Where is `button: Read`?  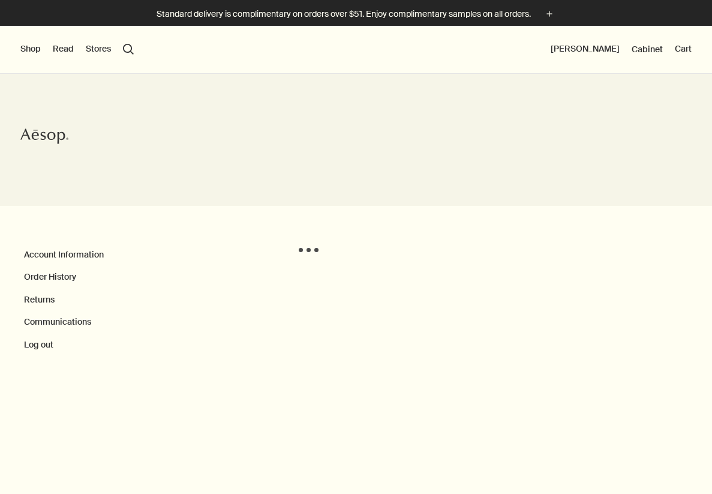 button: Read is located at coordinates (63, 49).